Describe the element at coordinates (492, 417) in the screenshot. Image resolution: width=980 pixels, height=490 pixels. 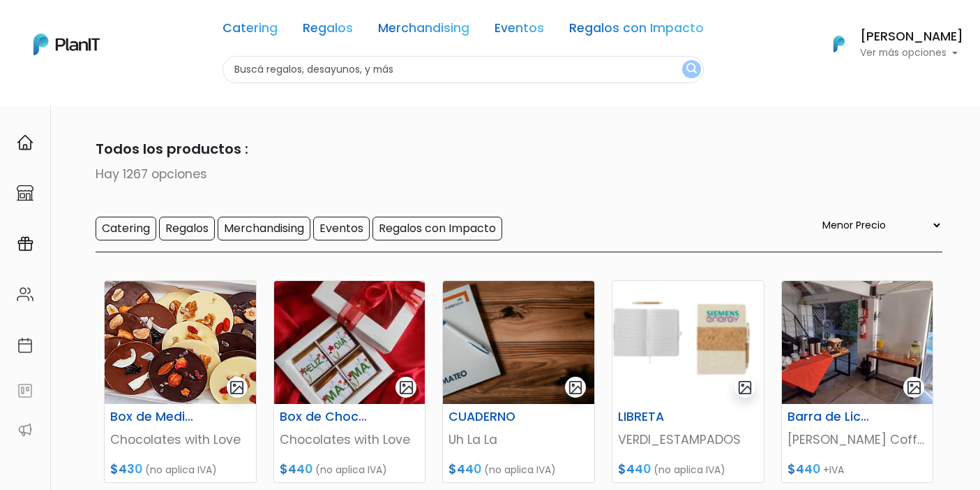
I see `h6: CUADERNO` at that location.